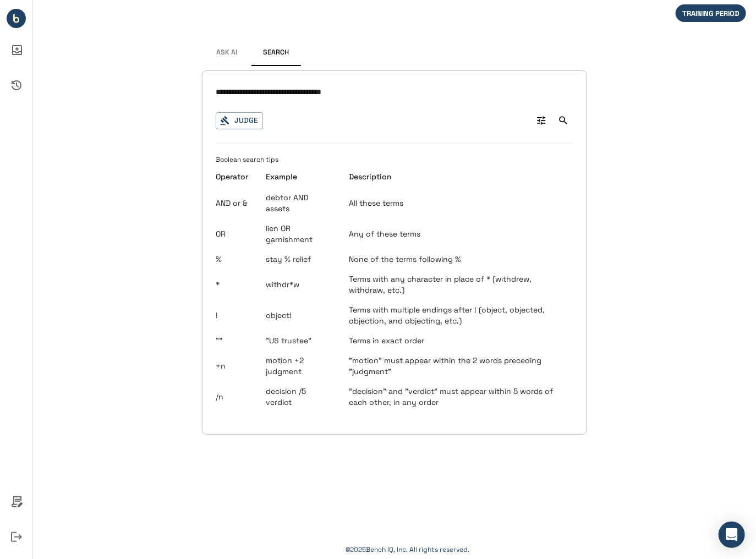 The height and width of the screenshot is (559, 756). I want to click on th: Example, so click(298, 176).